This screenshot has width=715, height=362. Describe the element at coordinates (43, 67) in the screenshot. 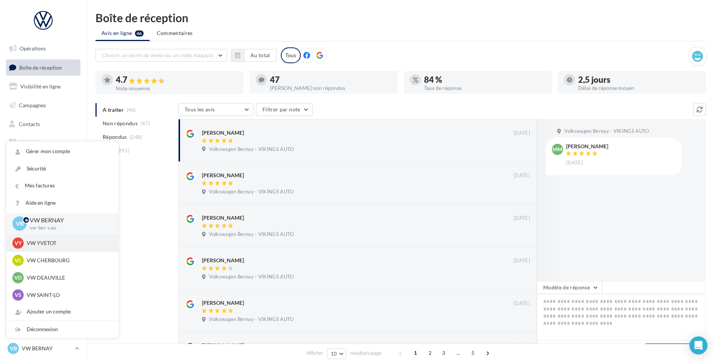

I see `a: Boîte de réception` at that location.